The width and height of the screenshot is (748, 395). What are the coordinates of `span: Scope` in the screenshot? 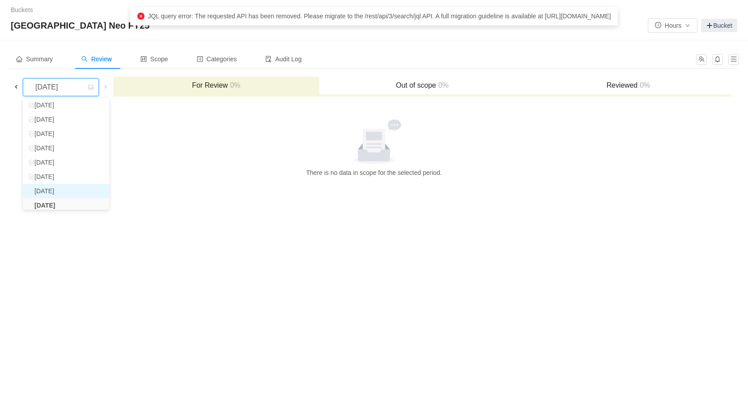 It's located at (154, 59).